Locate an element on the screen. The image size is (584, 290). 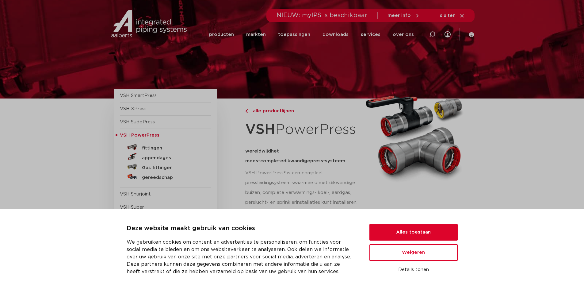
span: VSH SmartPress is located at coordinates (138, 95).